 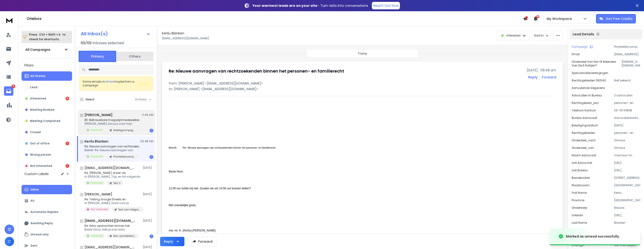 I want to click on button: All Campaigns, so click(x=47, y=50).